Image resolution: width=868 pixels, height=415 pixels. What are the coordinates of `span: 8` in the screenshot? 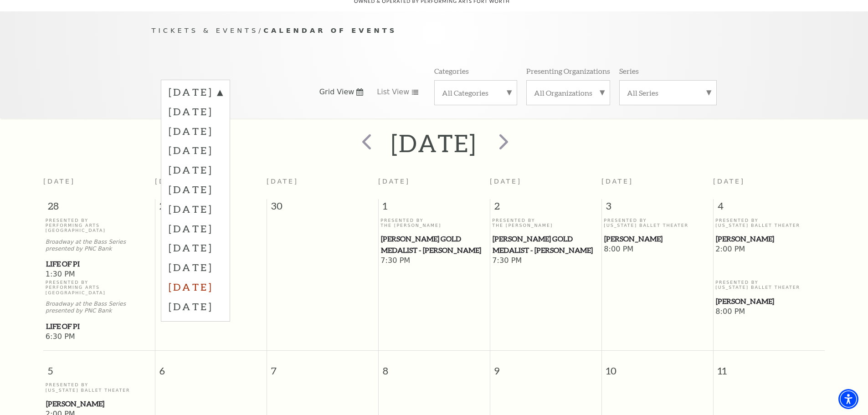 It's located at (434, 366).